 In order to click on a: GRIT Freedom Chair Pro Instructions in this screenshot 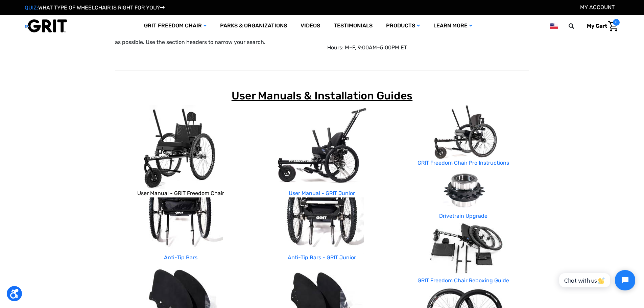, I will do `click(464, 162)`.